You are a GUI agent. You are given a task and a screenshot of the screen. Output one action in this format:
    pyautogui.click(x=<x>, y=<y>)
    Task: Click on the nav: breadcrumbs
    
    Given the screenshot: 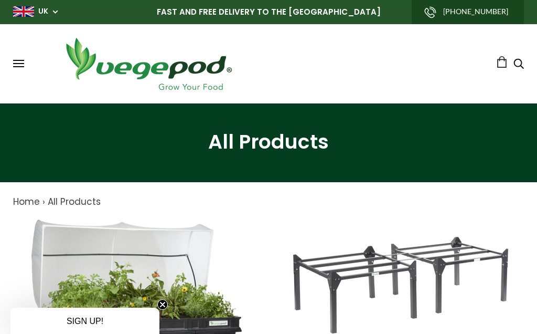 What is the action you would take?
    pyautogui.click(x=269, y=202)
    